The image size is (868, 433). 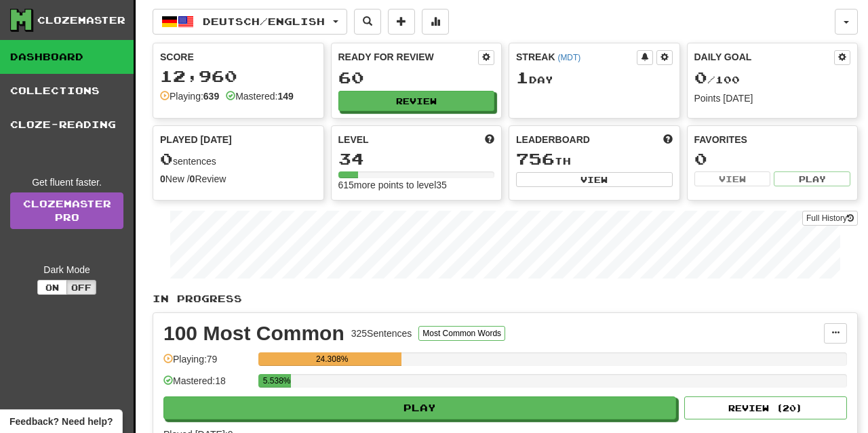 I want to click on div: Score, so click(x=238, y=57).